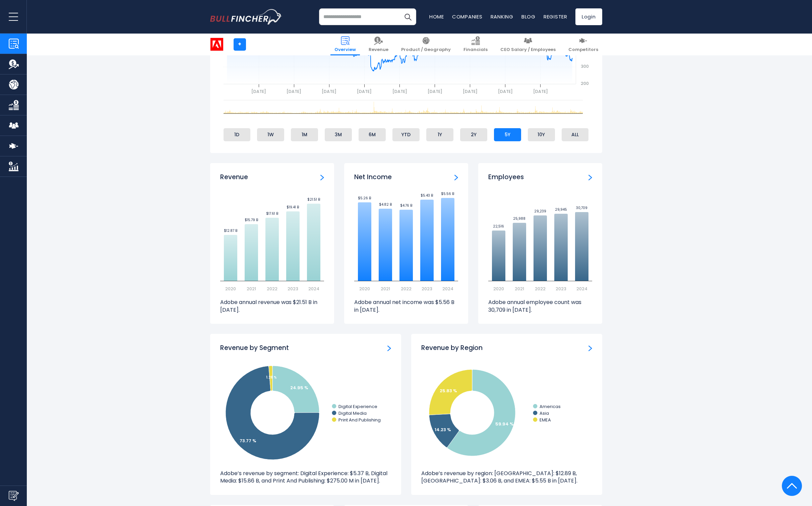 The image size is (812, 506). I want to click on tspan: 73.77 %, so click(248, 440).